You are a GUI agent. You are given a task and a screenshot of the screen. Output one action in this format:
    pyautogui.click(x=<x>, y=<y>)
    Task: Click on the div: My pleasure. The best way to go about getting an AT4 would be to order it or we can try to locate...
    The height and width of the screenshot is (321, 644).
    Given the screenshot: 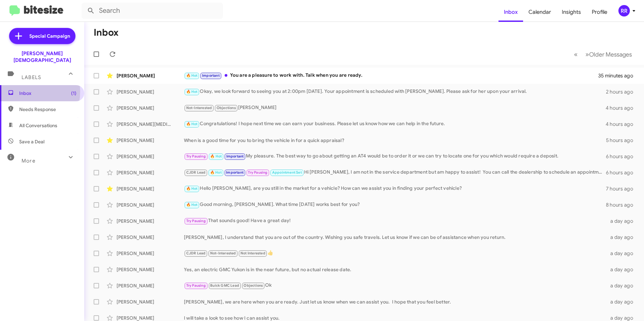 What is the action you would take?
    pyautogui.click(x=395, y=157)
    